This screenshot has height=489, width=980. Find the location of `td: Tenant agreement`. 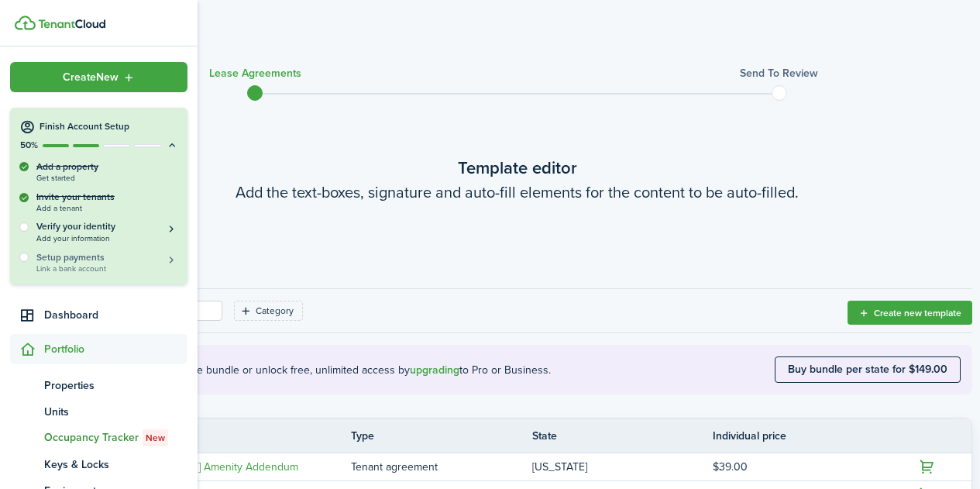

td: Tenant agreement is located at coordinates (441, 466).